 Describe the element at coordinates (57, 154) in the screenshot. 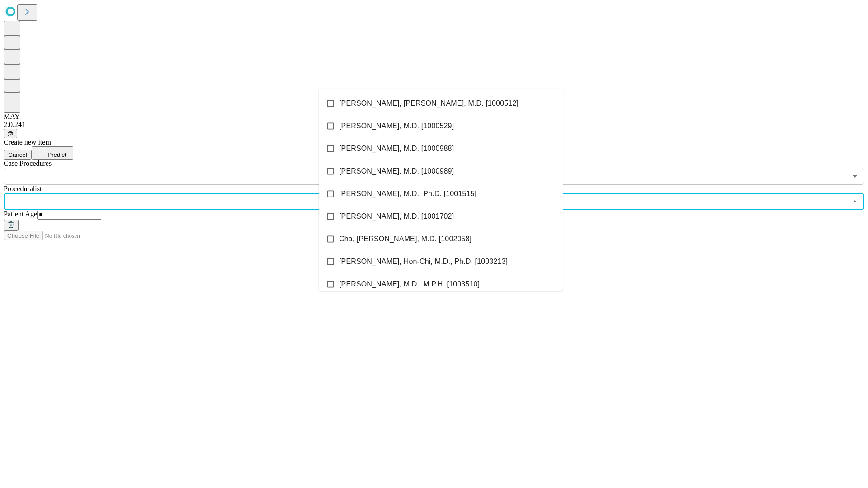

I see `span: Predict` at that location.